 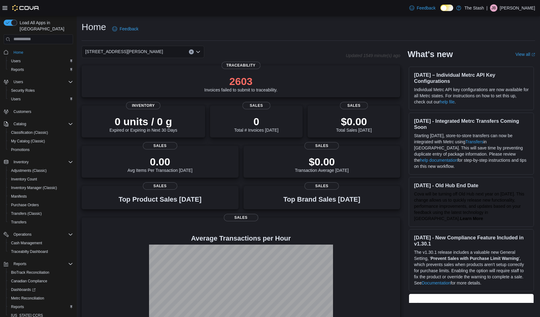 What do you see at coordinates (534, 55) in the screenshot?
I see `svg: External link` at bounding box center [534, 55].